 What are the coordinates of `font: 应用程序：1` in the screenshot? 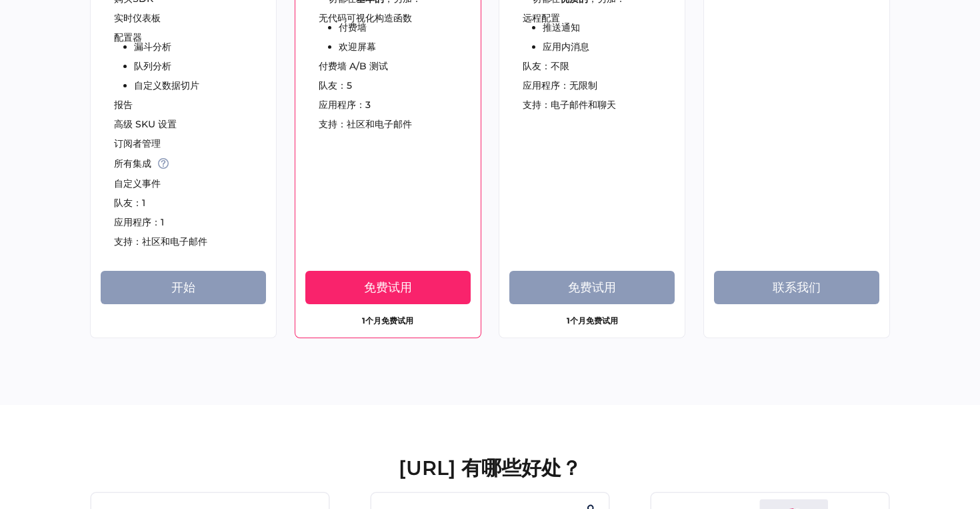 It's located at (139, 222).